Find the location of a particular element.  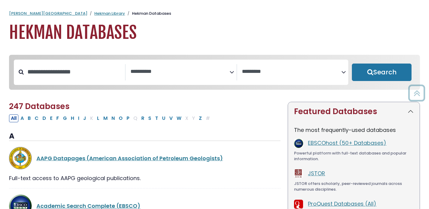

a: AAPG Datapages (American Association of Petroleum Geologists) is located at coordinates (130, 158).